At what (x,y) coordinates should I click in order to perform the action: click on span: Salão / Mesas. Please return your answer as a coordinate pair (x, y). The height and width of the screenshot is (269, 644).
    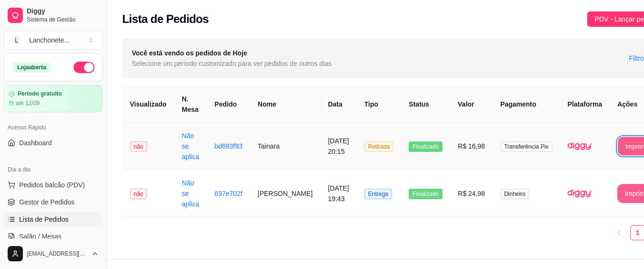
    Looking at the image, I should click on (40, 237).